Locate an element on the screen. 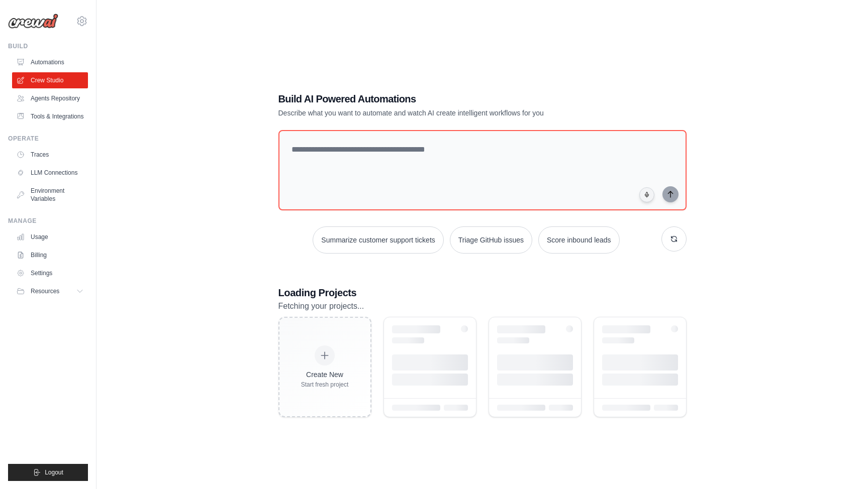 The width and height of the screenshot is (868, 489). div: Create New is located at coordinates (325, 375).